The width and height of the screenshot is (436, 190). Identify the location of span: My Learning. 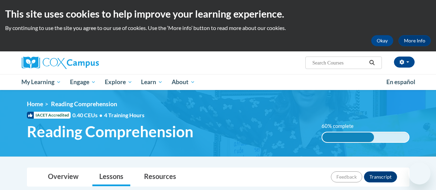
(41, 82).